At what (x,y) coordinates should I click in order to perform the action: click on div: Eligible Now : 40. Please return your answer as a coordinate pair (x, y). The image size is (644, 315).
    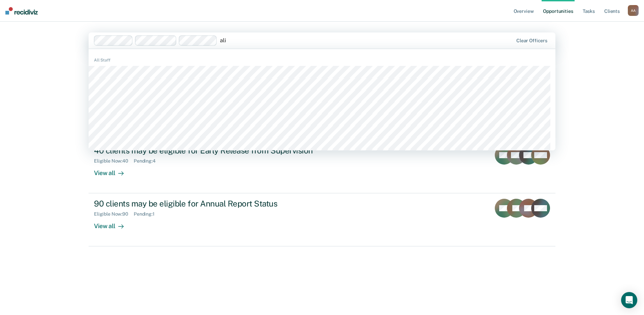
    Looking at the image, I should click on (114, 161).